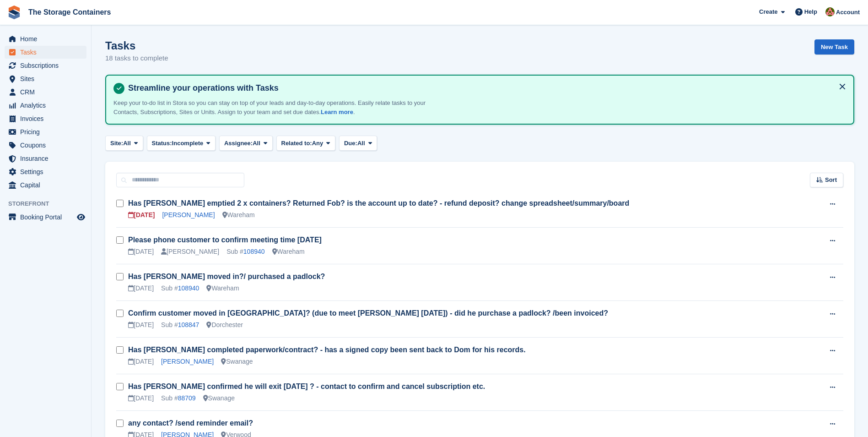 Image resolution: width=868 pixels, height=437 pixels. Describe the element at coordinates (162, 143) in the screenshot. I see `span: Status:` at that location.